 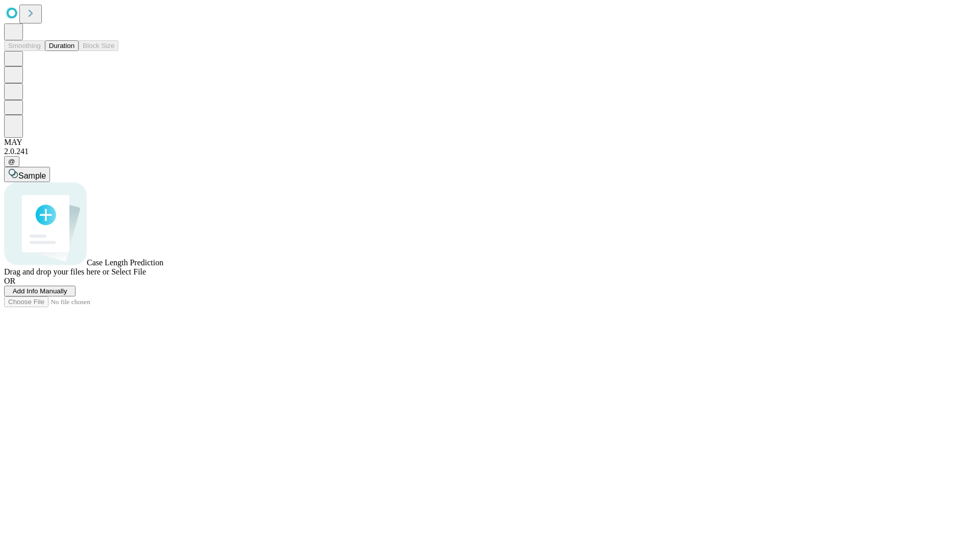 What do you see at coordinates (490, 152) in the screenshot?
I see `div: 2.0.241` at bounding box center [490, 152].